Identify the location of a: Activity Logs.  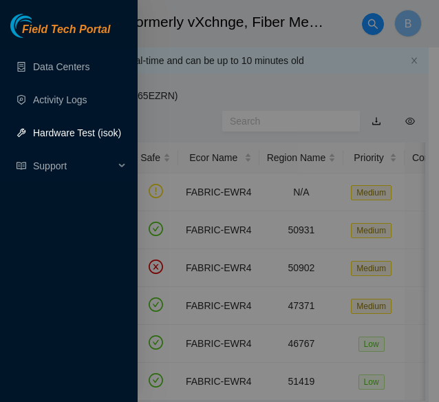
(60, 100).